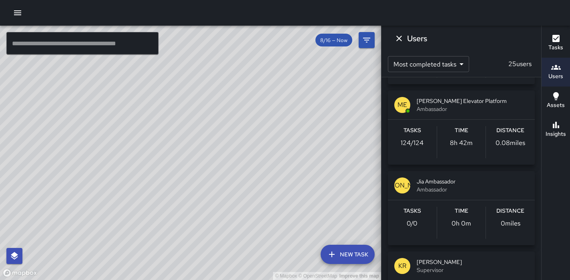  What do you see at coordinates (334, 40) in the screenshot?
I see `span: 8/16 — Now` at bounding box center [334, 40].